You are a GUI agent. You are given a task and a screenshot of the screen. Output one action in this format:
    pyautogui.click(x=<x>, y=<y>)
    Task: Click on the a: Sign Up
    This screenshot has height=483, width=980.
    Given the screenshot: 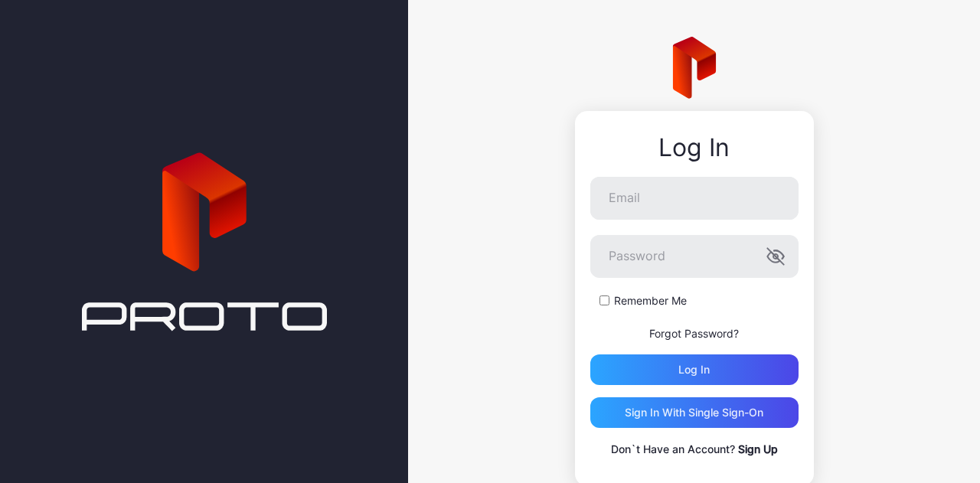 What is the action you would take?
    pyautogui.click(x=758, y=449)
    